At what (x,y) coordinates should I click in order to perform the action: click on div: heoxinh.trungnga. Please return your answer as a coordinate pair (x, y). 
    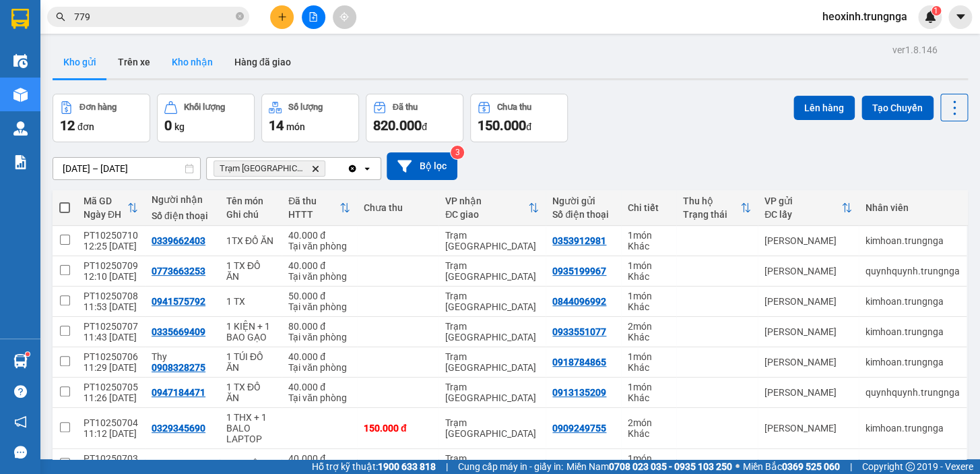
    Looking at the image, I should click on (912, 464).